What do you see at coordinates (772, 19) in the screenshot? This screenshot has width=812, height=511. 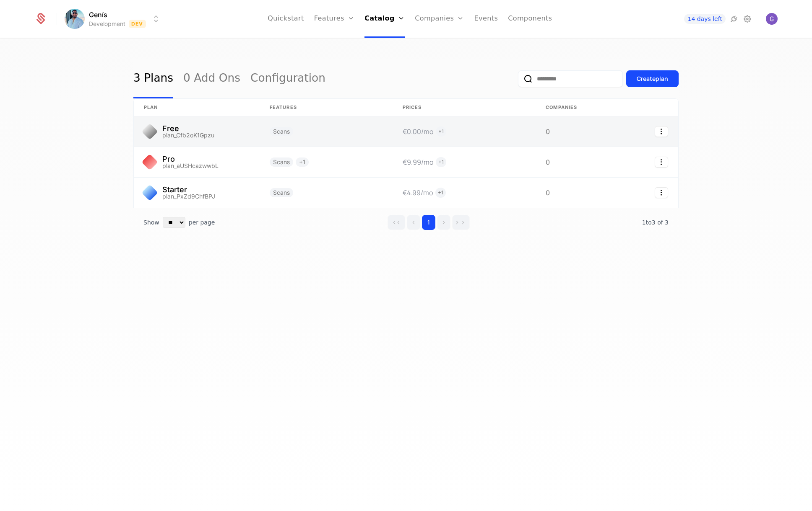 I see `button: Open user button` at bounding box center [772, 19].